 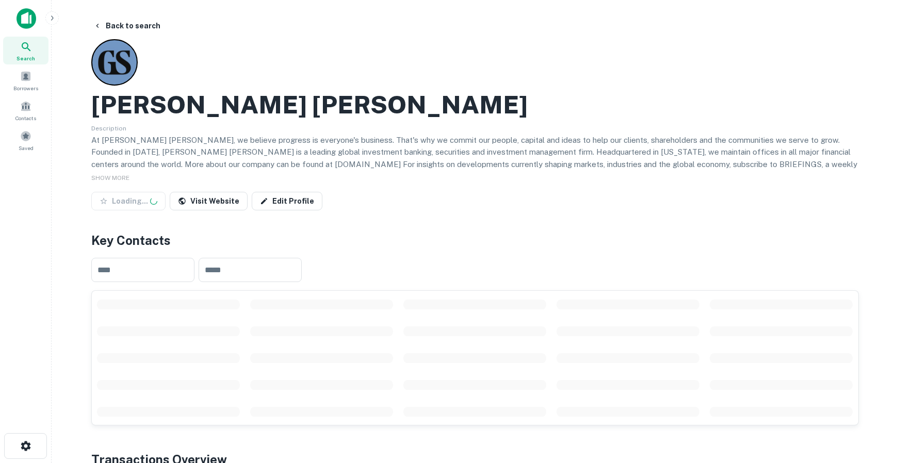 What do you see at coordinates (26, 110) in the screenshot?
I see `div: Contacts` at bounding box center [26, 110].